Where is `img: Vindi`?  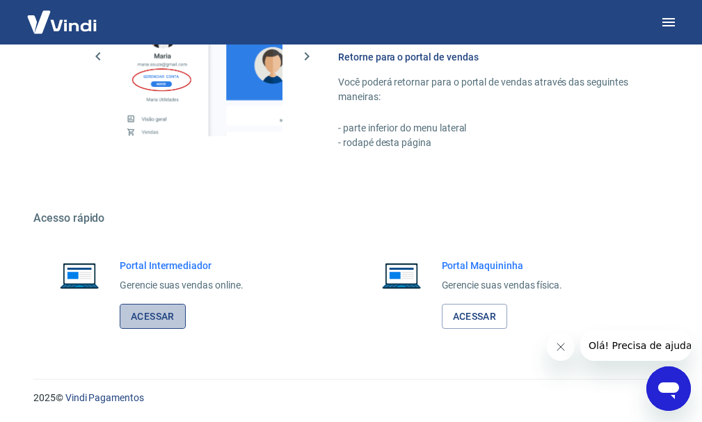
img: Vindi is located at coordinates (62, 22).